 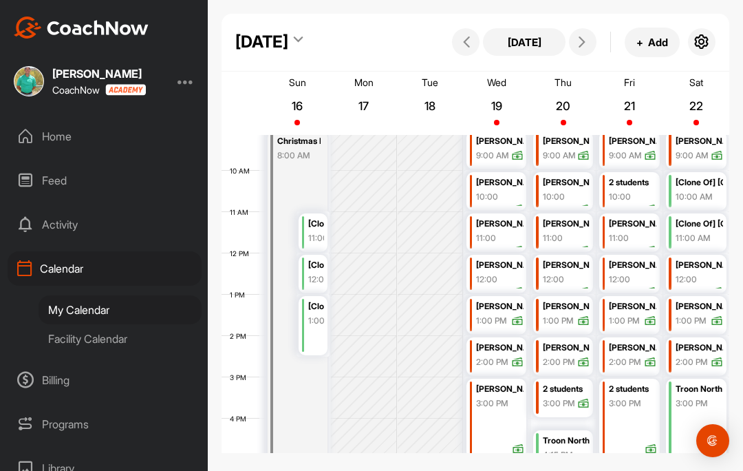 What do you see at coordinates (316, 306) in the screenshot?
I see `div: [Clone Of] Cadet-Masters Junior Clinic #1` at bounding box center [316, 306].